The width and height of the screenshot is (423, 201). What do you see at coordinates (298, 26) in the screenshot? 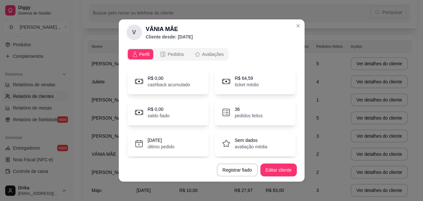
I see `button: Close` at bounding box center [298, 26].